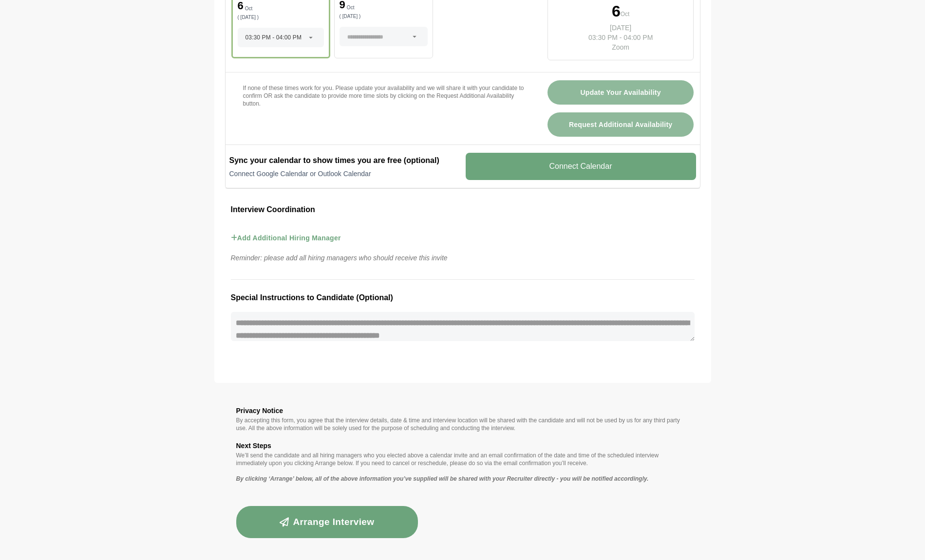 This screenshot has height=560, width=925. What do you see at coordinates (620, 124) in the screenshot?
I see `button: Request Additional Availability` at bounding box center [620, 124].